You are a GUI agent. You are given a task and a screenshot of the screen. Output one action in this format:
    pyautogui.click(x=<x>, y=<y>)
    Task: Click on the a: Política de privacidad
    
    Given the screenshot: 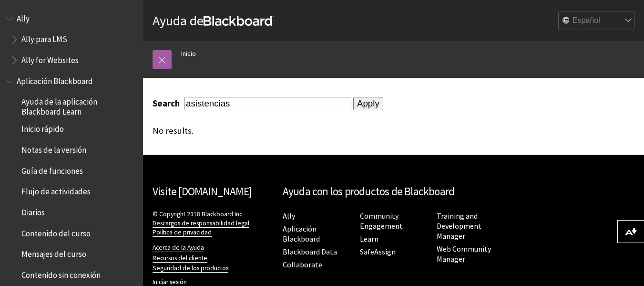 What is the action you would take?
    pyautogui.click(x=182, y=233)
    